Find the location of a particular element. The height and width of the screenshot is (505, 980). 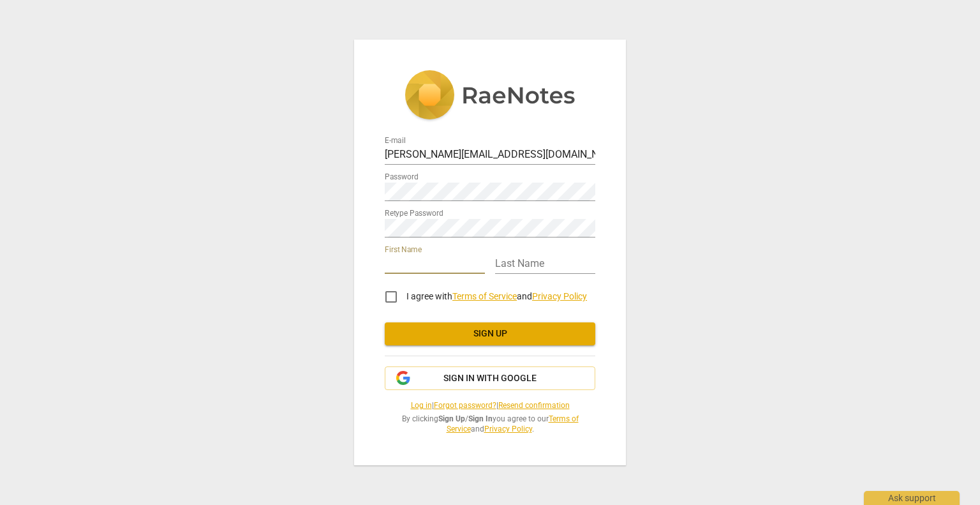

span: Sign in with Google is located at coordinates (490, 378).